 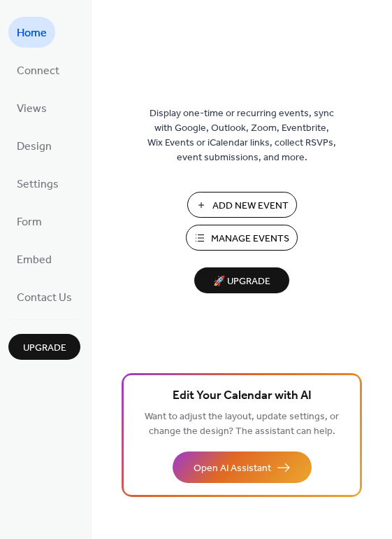 What do you see at coordinates (44, 298) in the screenshot?
I see `span: Contact Us` at bounding box center [44, 298].